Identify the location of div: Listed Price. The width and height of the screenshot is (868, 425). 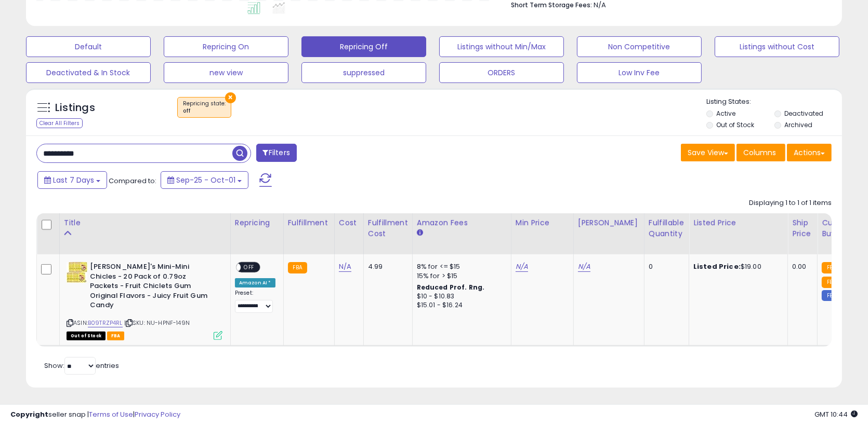
(738, 223).